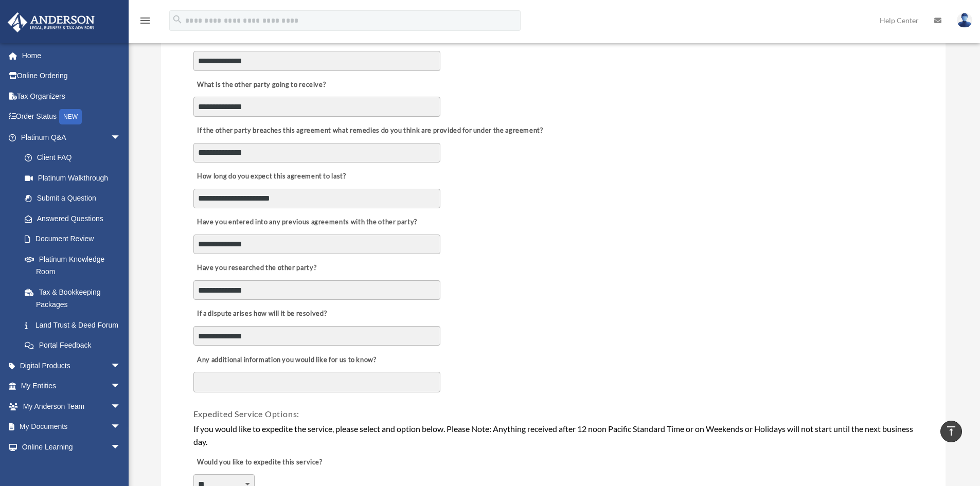 This screenshot has height=486, width=980. Describe the element at coordinates (964, 20) in the screenshot. I see `img: User Pic` at that location.